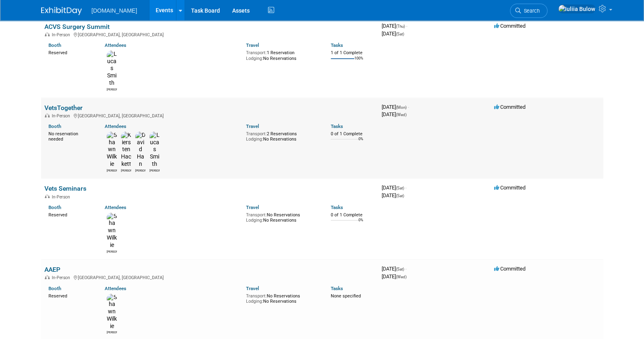 This screenshot has width=644, height=339. Describe the element at coordinates (52, 269) in the screenshot. I see `a: AAEP` at that location.